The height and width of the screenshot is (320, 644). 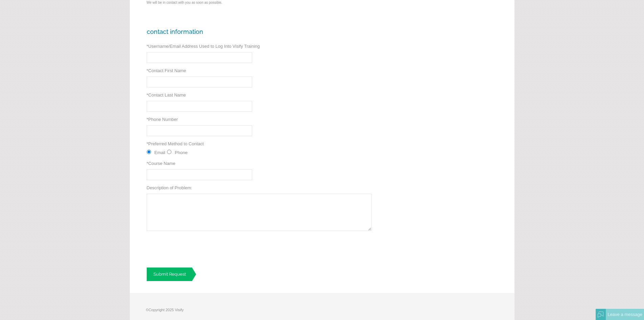 What do you see at coordinates (169, 188) in the screenshot?
I see `label: Description of Problem:` at bounding box center [169, 188].